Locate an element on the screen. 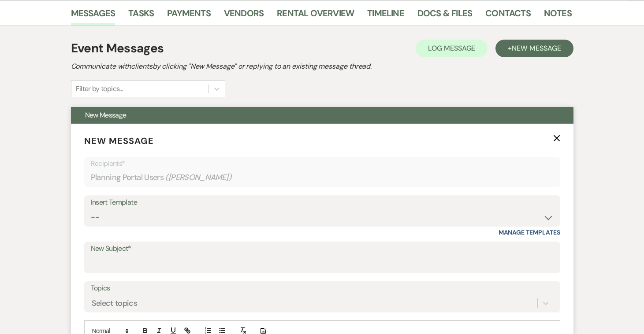 This screenshot has width=644, height=334. div: Filter by topics... is located at coordinates (99, 89).